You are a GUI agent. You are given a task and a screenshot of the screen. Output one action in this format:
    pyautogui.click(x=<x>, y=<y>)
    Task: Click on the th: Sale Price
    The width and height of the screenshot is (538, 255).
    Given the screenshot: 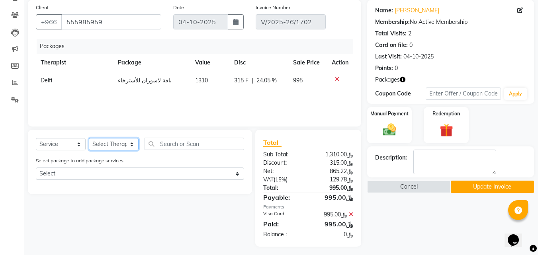 What is the action you would take?
    pyautogui.click(x=308, y=63)
    